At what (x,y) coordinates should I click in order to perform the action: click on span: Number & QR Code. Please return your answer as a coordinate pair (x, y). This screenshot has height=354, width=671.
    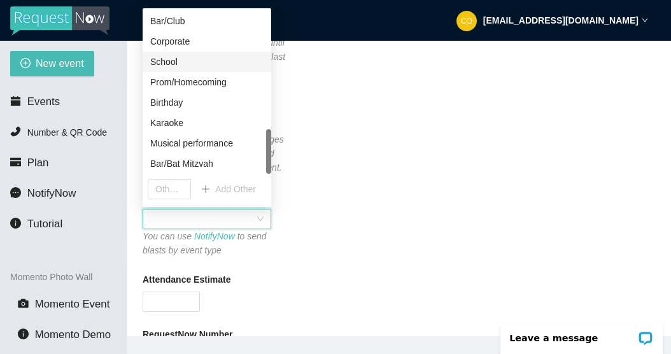
    Looking at the image, I should click on (67, 133).